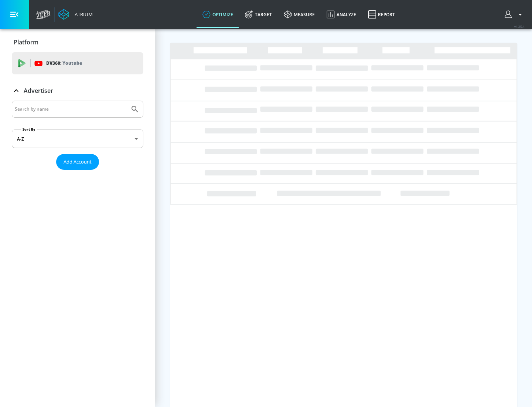  I want to click on div: Atrium, so click(82, 14).